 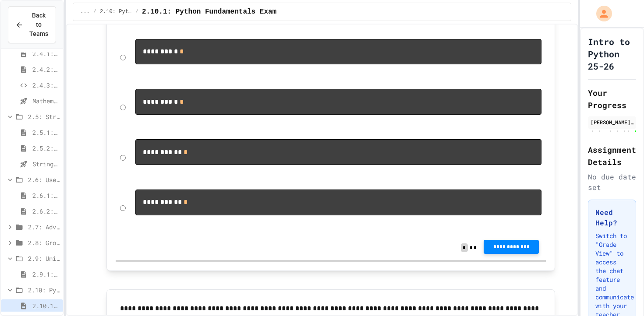 I want to click on div: No due date set, so click(x=612, y=182).